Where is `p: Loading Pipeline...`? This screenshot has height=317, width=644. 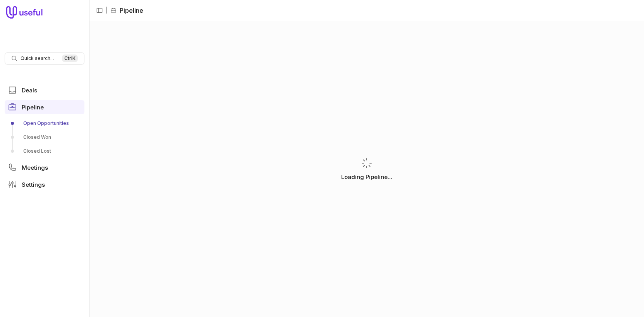 p: Loading Pipeline... is located at coordinates (367, 177).